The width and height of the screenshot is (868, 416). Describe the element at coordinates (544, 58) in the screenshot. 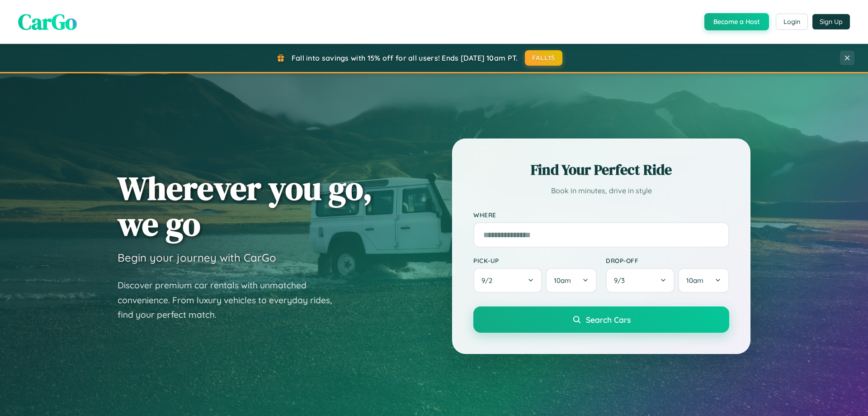

I see `button: FALL15` at that location.